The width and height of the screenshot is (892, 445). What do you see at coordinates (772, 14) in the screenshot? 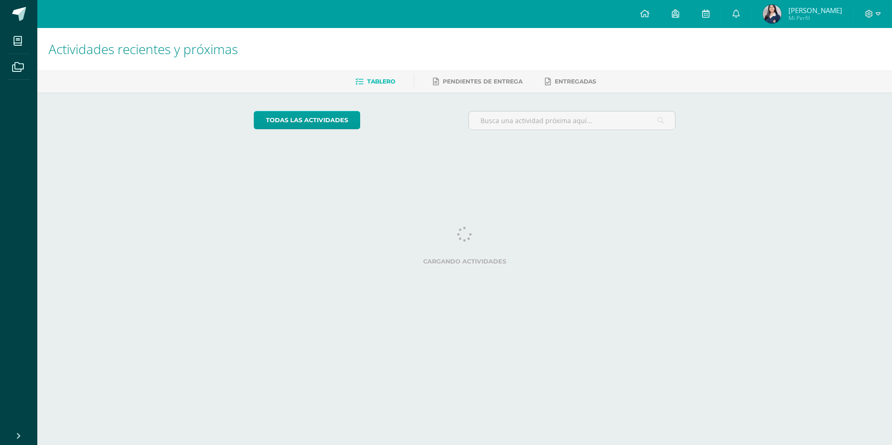
I see `img: c5c2928f01337416f63b8ab7b3f0833d.png` at bounding box center [772, 14].